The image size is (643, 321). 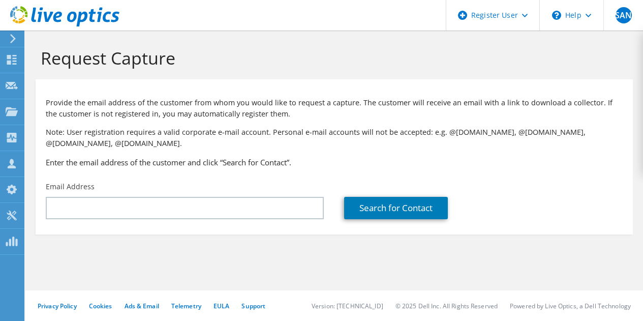 What do you see at coordinates (142, 306) in the screenshot?
I see `a: Ads & Email` at bounding box center [142, 306].